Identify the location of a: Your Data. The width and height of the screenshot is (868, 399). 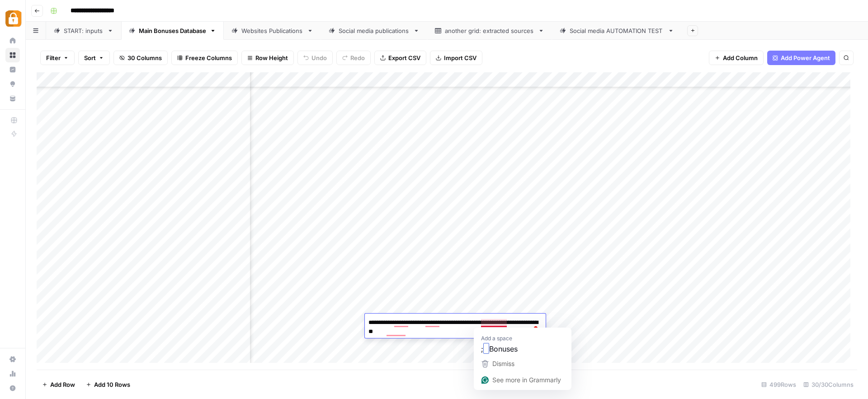
(13, 98).